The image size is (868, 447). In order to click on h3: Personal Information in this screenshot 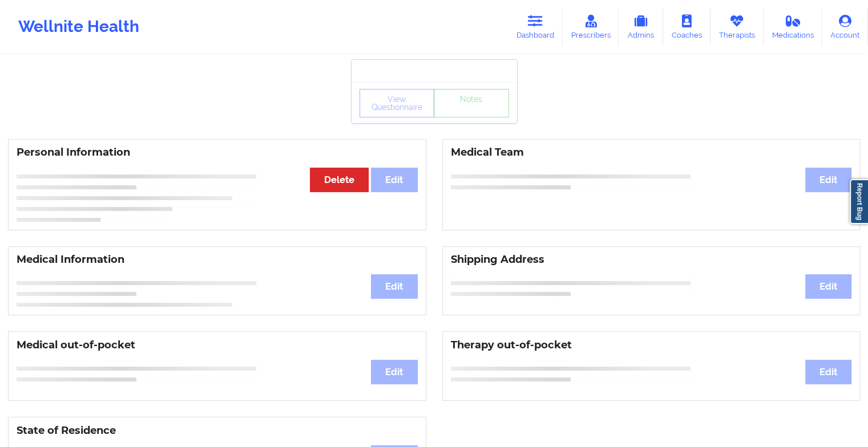, I will do `click(217, 152)`.